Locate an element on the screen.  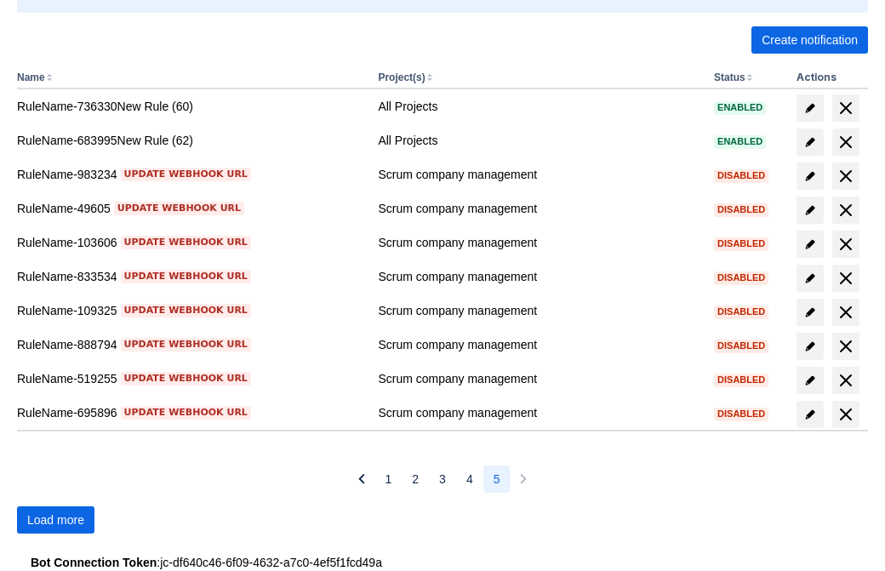
button: Page 5 is located at coordinates (497, 479).